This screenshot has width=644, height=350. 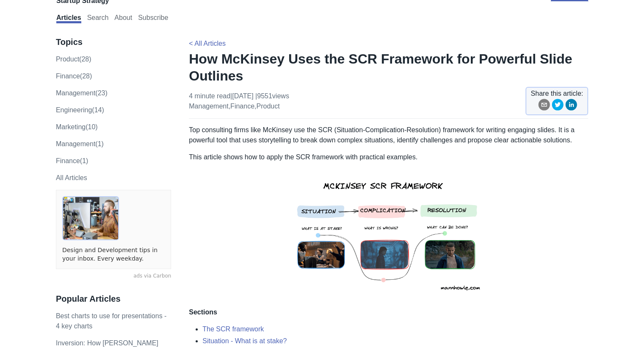 I want to click on a: management, so click(x=208, y=106).